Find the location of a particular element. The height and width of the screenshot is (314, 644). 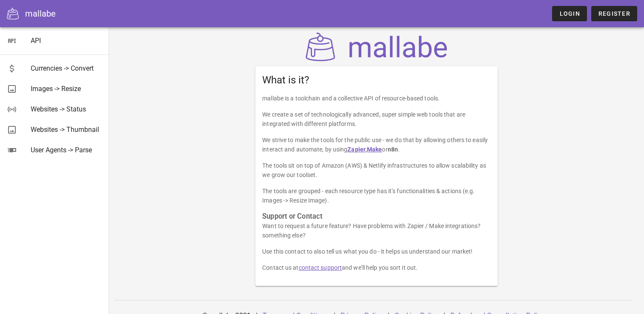

p: The tools are grouped - each resource type has it’s functionalities & actions (e.g. Images -> Res... is located at coordinates (376, 196).